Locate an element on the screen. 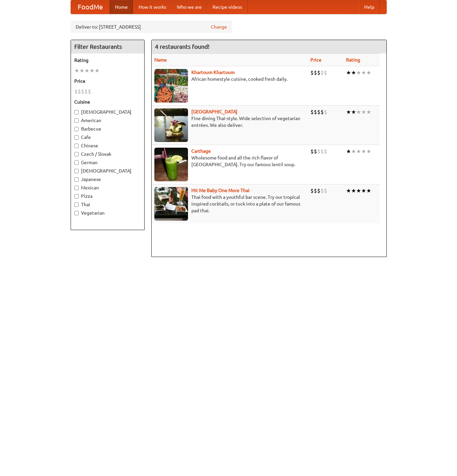 The width and height of the screenshot is (457, 476). a: Khartoum Khartoum is located at coordinates (213, 72).